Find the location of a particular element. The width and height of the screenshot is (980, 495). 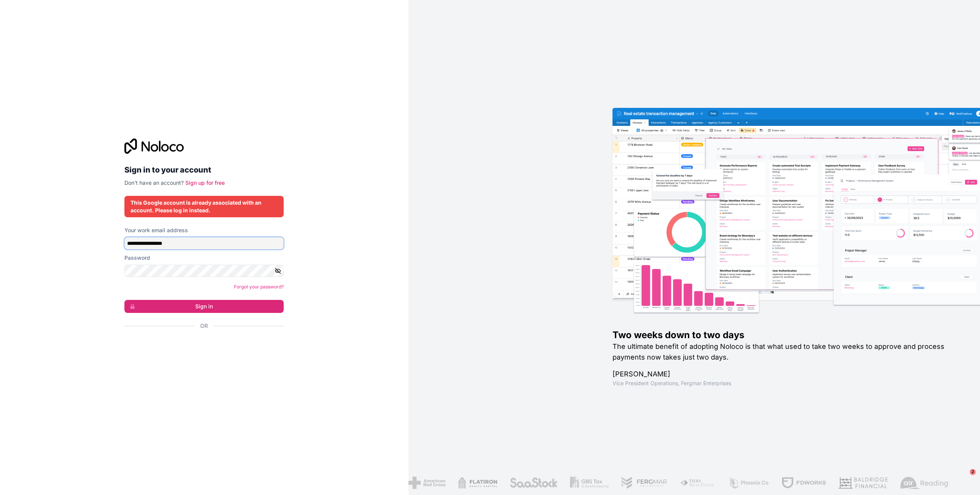

h2: The ultimate benefit of adopting Noloco is that what used to take two weeks to approve and proces... is located at coordinates (784, 352).